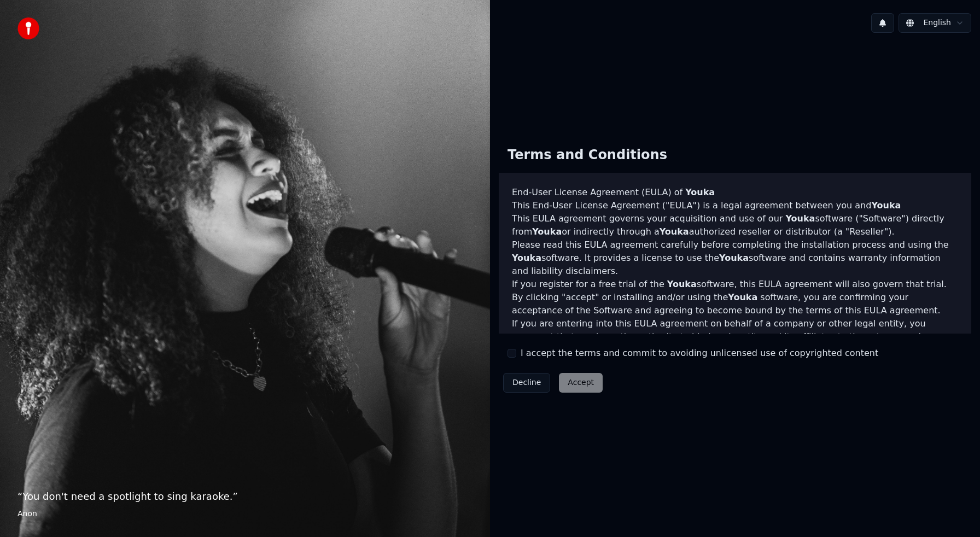 Image resolution: width=980 pixels, height=537 pixels. I want to click on div: Terms and Conditions, so click(587, 155).